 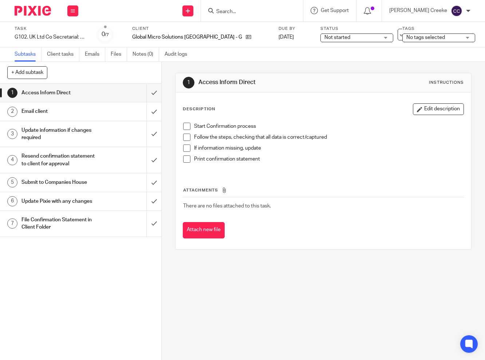 What do you see at coordinates (227, 206) in the screenshot?
I see `span: There are no files attached to this task.` at bounding box center [227, 206].